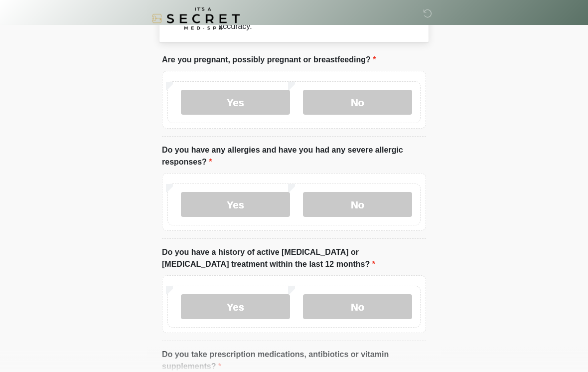 This screenshot has width=588, height=372. Describe the element at coordinates (294, 157) in the screenshot. I see `label: Do you have any allergies and have you had any severe allergic responses?` at that location.